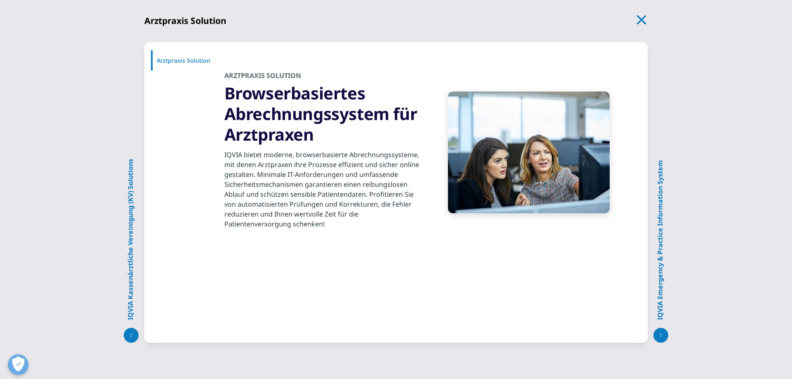  I want to click on h3: Browserbasiertes Abrechnungssystem für Arztpraxen, so click(324, 114).